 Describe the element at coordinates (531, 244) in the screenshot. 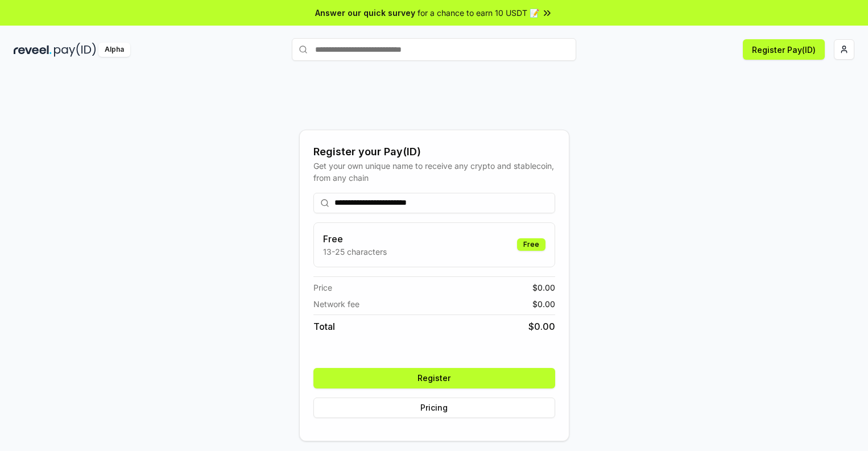

I see `div: Free` at that location.